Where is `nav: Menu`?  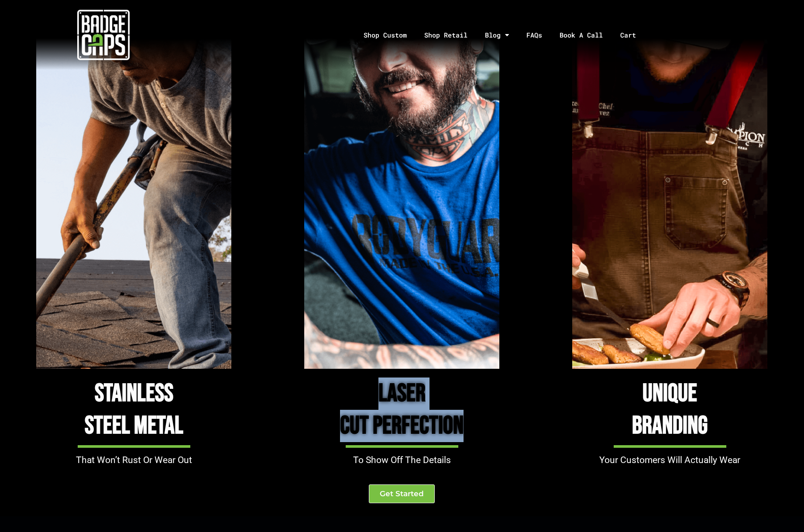
nav: Menu is located at coordinates (505, 35).